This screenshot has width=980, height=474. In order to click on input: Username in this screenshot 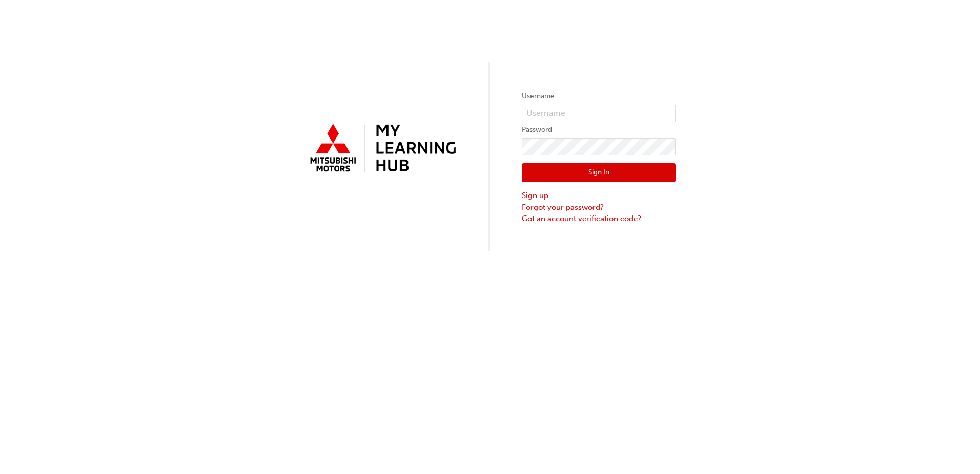, I will do `click(599, 113)`.